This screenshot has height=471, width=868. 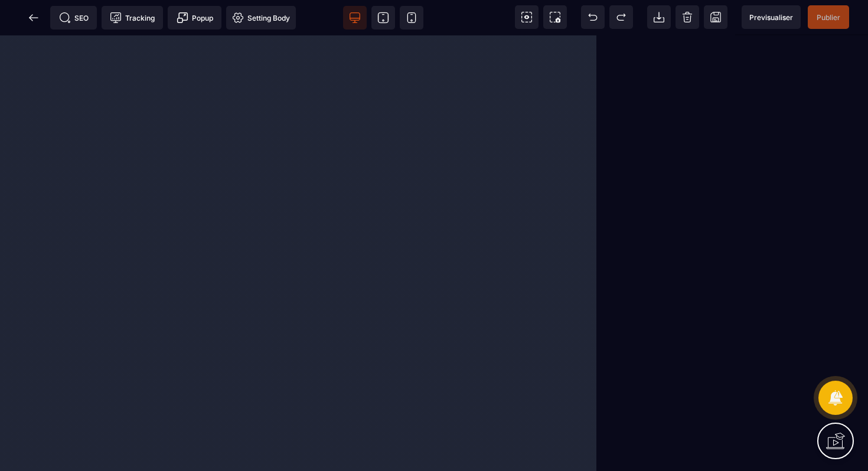 I want to click on span: Popup, so click(x=195, y=18).